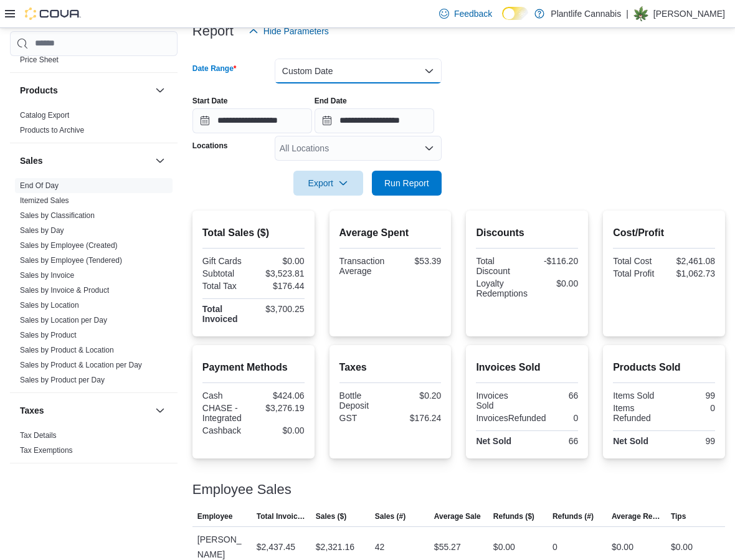  I want to click on label: Locations, so click(210, 145).